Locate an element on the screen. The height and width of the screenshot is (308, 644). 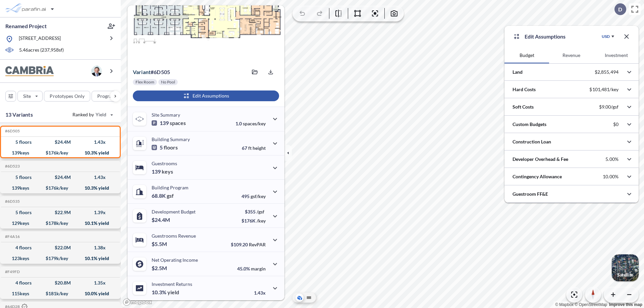
p: 5.00% is located at coordinates (611, 159).